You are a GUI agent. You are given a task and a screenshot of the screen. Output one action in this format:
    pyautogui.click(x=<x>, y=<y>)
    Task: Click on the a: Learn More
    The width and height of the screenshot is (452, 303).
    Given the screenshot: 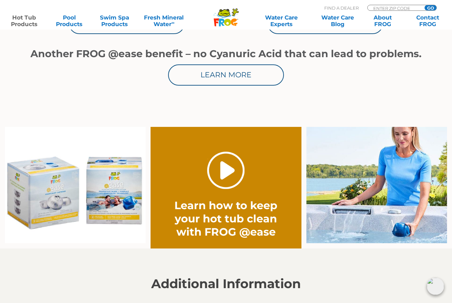 What is the action you would take?
    pyautogui.click(x=226, y=75)
    